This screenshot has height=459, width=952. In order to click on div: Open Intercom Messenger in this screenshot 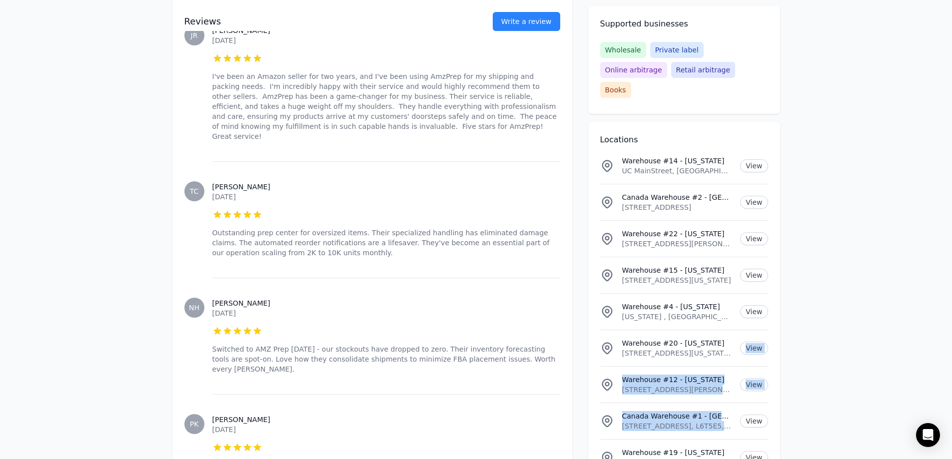, I will do `click(928, 435)`.